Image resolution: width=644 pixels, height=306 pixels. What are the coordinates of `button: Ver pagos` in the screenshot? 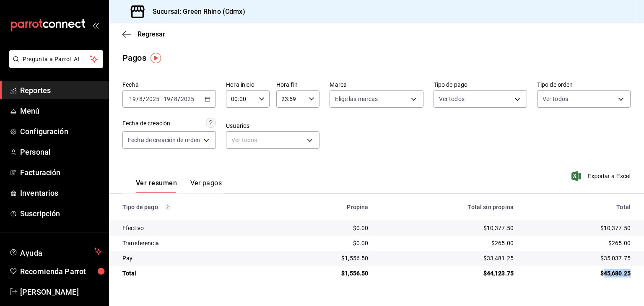 It's located at (206, 186).